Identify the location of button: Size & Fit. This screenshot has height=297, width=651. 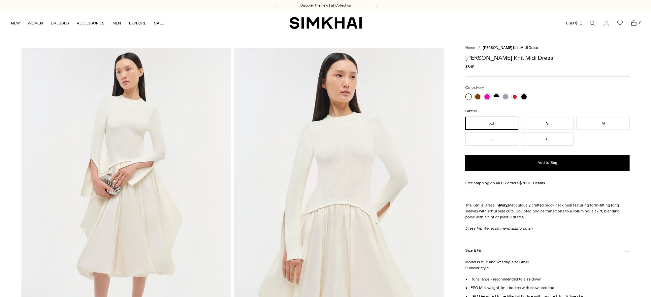
(547, 250).